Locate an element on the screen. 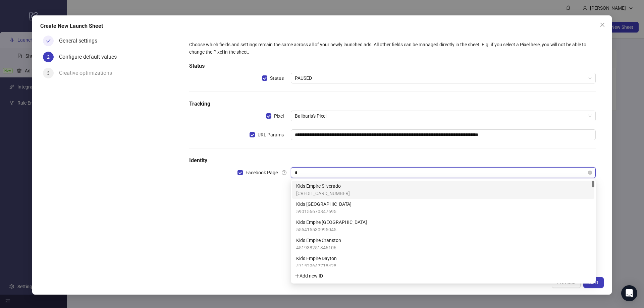 Image resolution: width=644 pixels, height=308 pixels. span: Balibaris's Pixel is located at coordinates (443, 116).